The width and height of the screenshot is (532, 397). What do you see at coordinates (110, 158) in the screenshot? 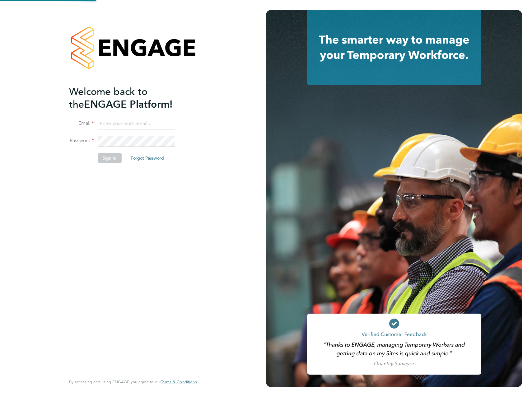
I see `button: Sign In` at bounding box center [110, 158].